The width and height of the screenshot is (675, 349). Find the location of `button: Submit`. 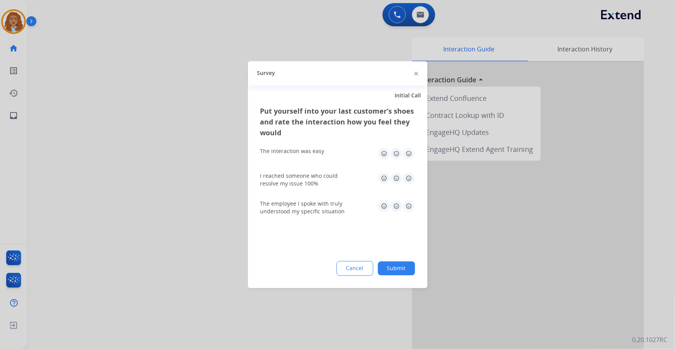

button: Submit is located at coordinates (397, 269).